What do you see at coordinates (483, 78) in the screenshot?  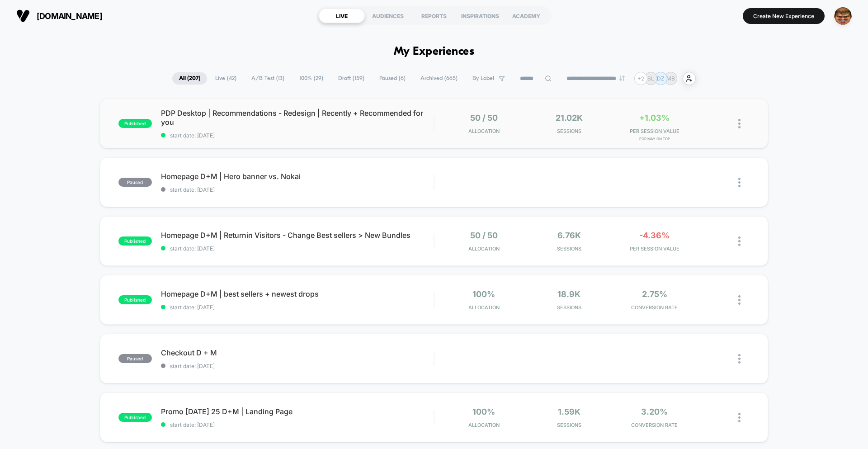 I see `span: By Label` at bounding box center [483, 78].